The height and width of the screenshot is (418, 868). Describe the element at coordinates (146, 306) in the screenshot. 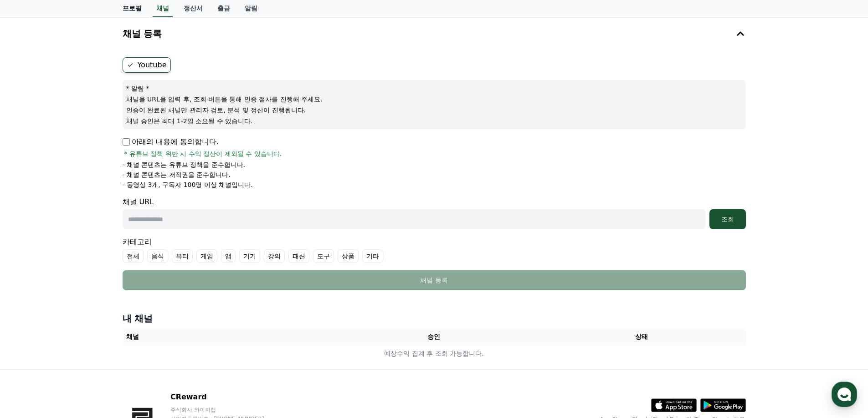

I see `span: 설정` at that location.